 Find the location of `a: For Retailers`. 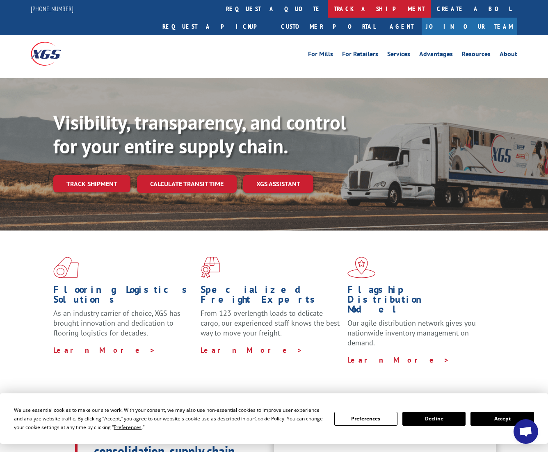

a: For Retailers is located at coordinates (360, 55).